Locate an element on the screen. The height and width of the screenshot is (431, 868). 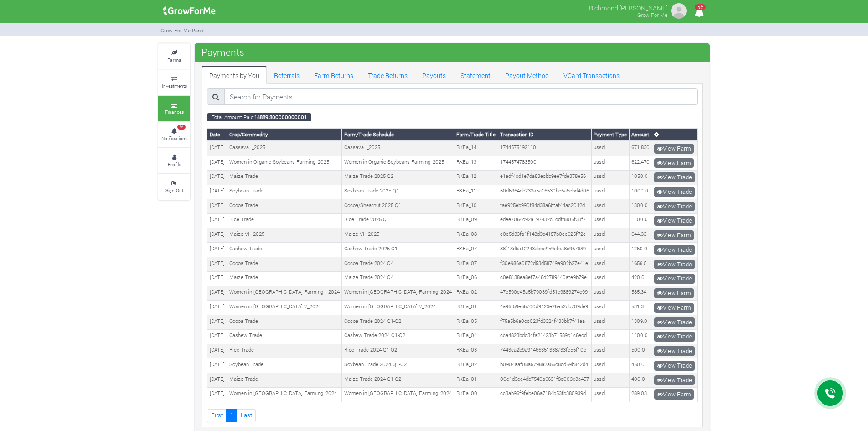
td: f75a5b6a0cc023fd3324f433bb7f41aa is located at coordinates (545, 322).